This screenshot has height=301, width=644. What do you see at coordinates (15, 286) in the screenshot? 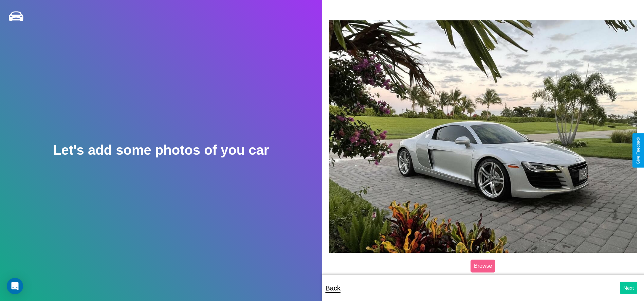
I see `div: Open Intercom Messenger` at bounding box center [15, 286].